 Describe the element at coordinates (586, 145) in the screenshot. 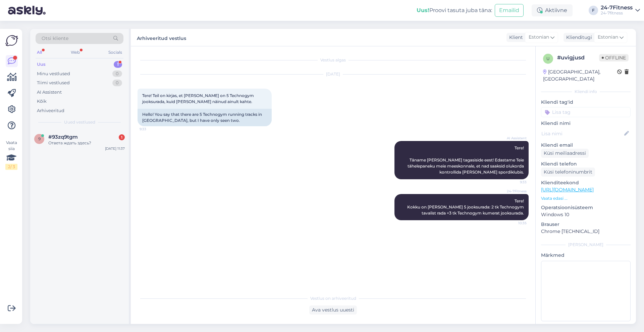

I see `p: Kliendi email` at that location.